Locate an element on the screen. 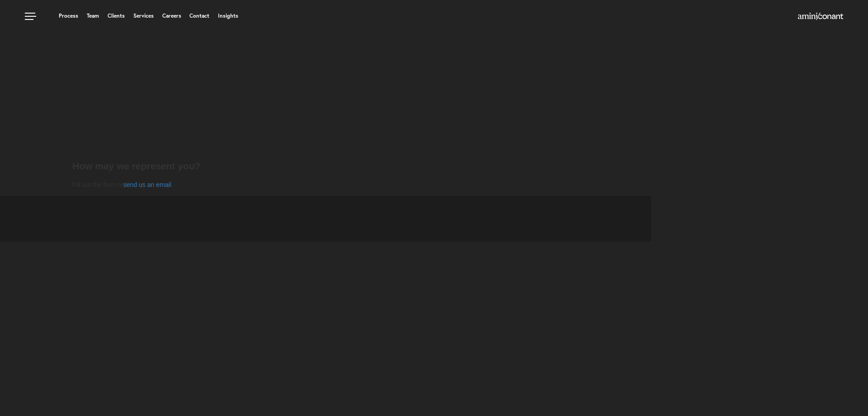  p: Fill out the form or . is located at coordinates (470, 185).